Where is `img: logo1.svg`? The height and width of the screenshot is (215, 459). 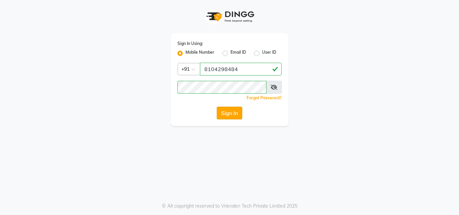 img: logo1.svg is located at coordinates (229, 16).